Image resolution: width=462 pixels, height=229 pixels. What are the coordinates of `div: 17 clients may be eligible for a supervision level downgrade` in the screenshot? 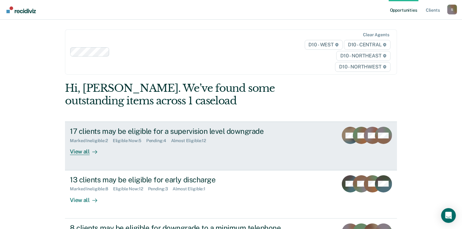 It's located at (177, 131).